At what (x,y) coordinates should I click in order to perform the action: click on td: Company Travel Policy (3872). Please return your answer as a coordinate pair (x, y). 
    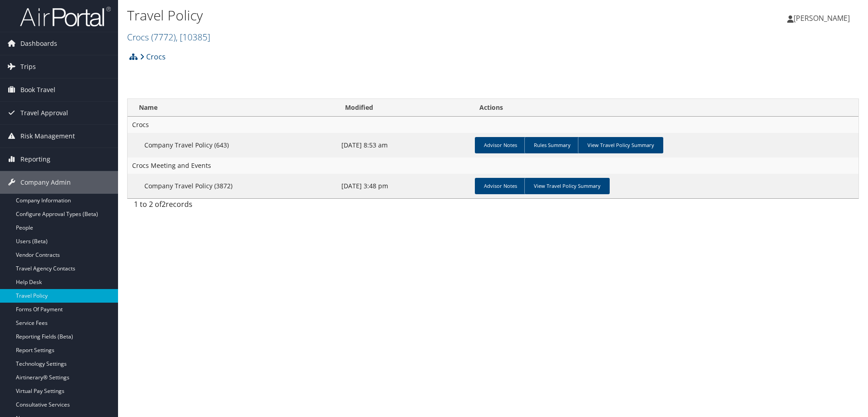
    Looking at the image, I should click on (232, 186).